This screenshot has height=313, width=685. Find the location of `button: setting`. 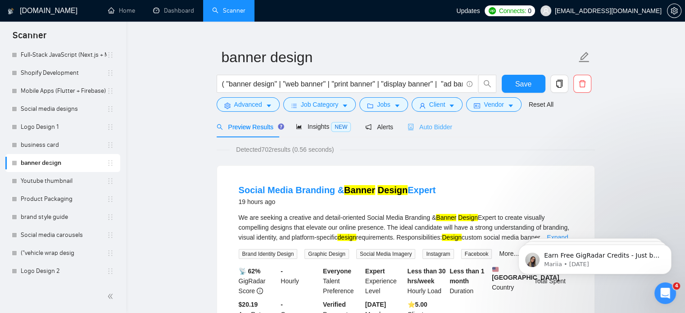

button: setting is located at coordinates (674, 11).